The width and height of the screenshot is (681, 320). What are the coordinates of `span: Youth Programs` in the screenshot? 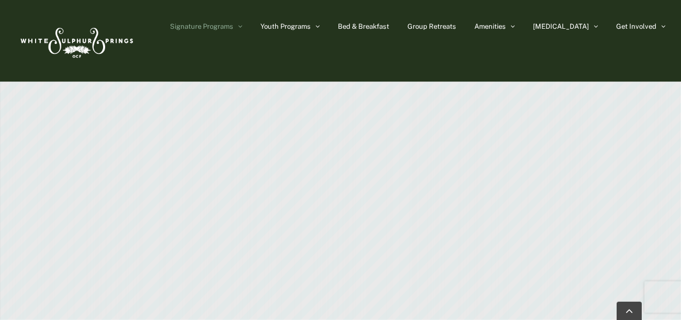 It's located at (286, 26).